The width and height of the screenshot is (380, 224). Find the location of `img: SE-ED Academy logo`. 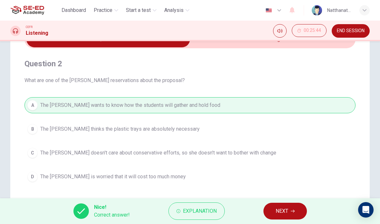

img: SE-ED Academy logo is located at coordinates (27, 10).